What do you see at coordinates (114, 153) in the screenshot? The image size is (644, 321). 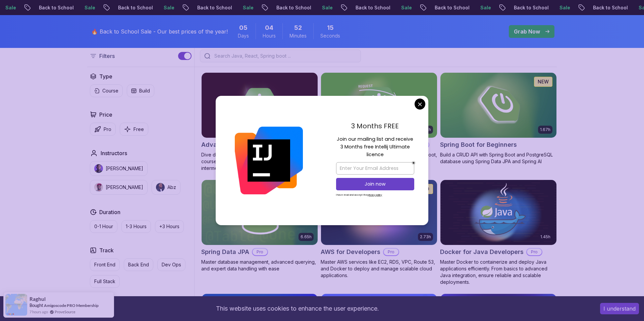 I see `h2: Instructors` at bounding box center [114, 153].